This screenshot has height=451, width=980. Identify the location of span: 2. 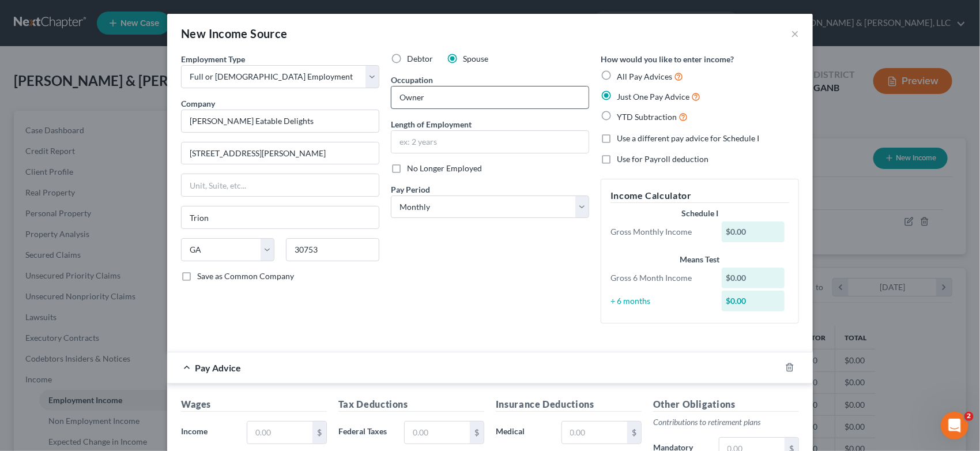
(969, 416).